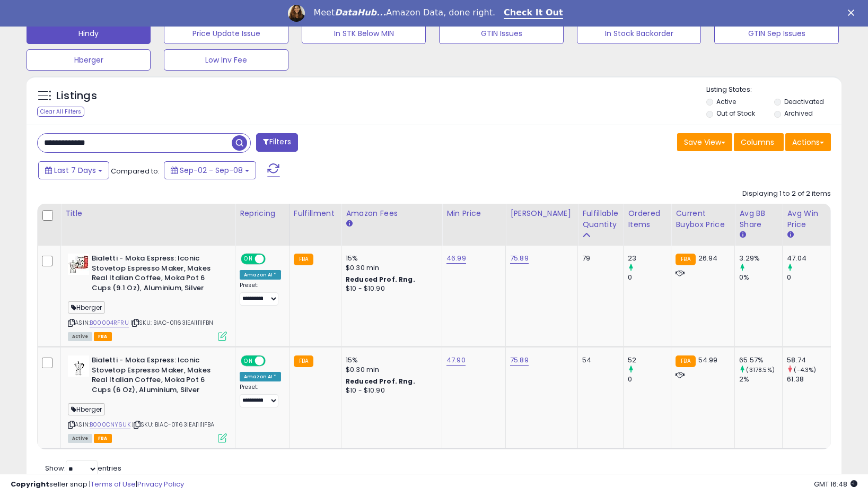  Describe the element at coordinates (60, 112) in the screenshot. I see `div: Clear All Filters` at that location.